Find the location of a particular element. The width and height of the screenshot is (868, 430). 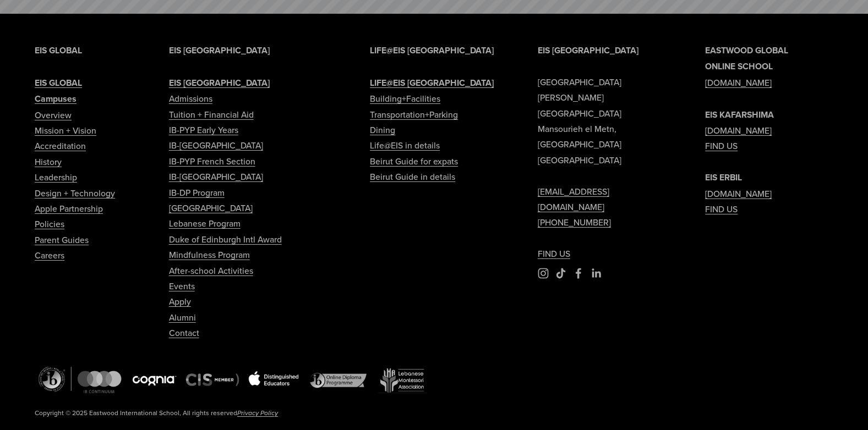

strong: Campuses is located at coordinates (56, 98).